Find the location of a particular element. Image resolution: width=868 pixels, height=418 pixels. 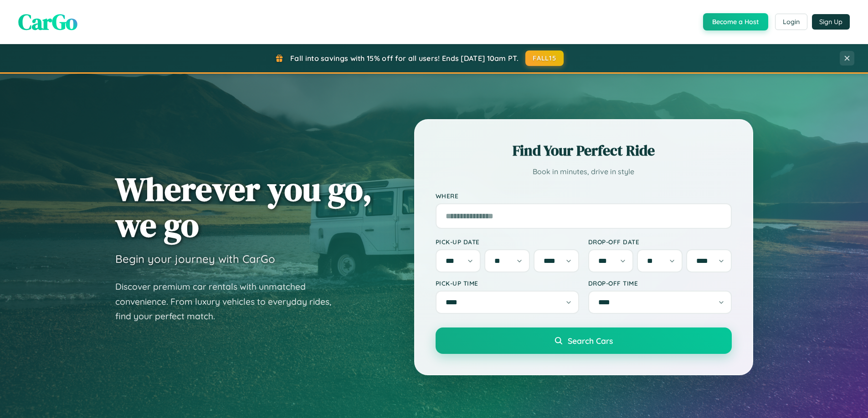

button: Search Cars is located at coordinates (584, 341).